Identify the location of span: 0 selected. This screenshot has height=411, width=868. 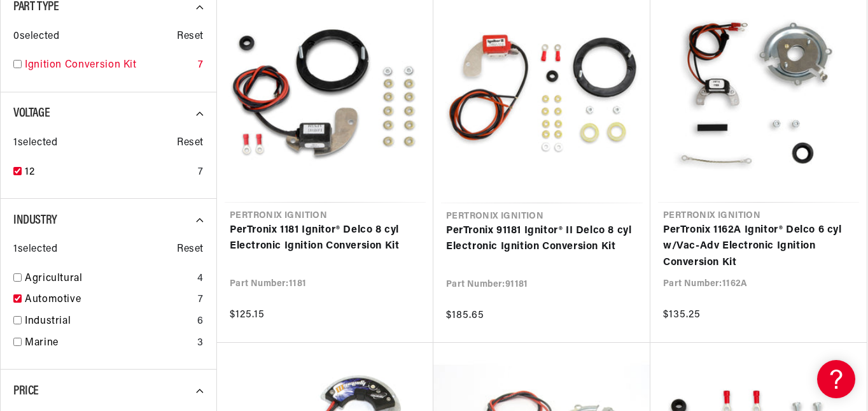
(36, 37).